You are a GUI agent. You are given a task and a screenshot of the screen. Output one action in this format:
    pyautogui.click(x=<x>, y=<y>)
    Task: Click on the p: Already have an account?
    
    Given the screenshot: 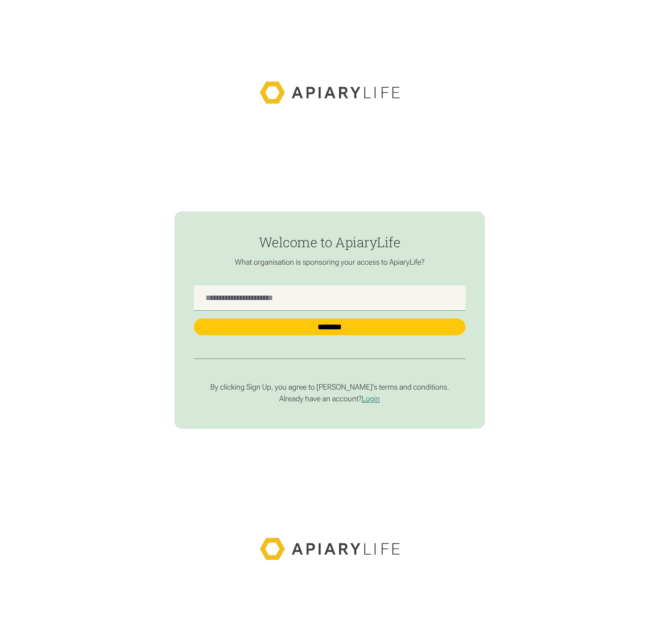 What is the action you would take?
    pyautogui.click(x=330, y=399)
    